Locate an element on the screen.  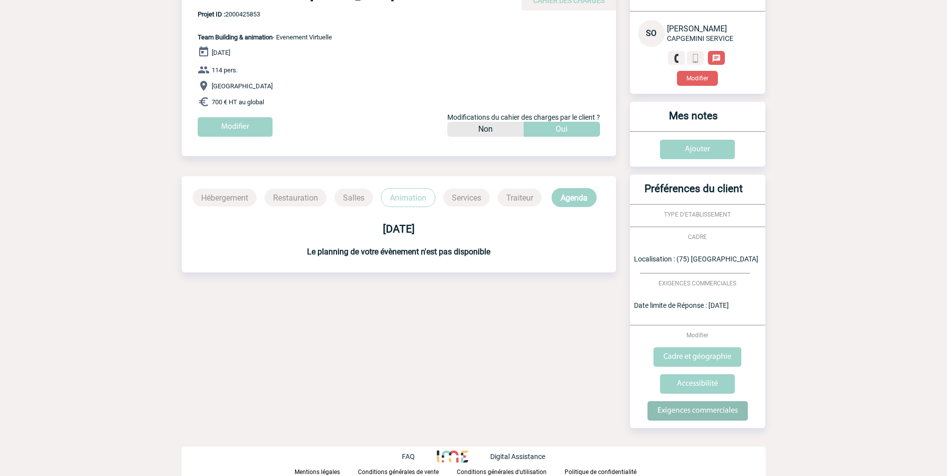
p: Restauration is located at coordinates (296, 198).